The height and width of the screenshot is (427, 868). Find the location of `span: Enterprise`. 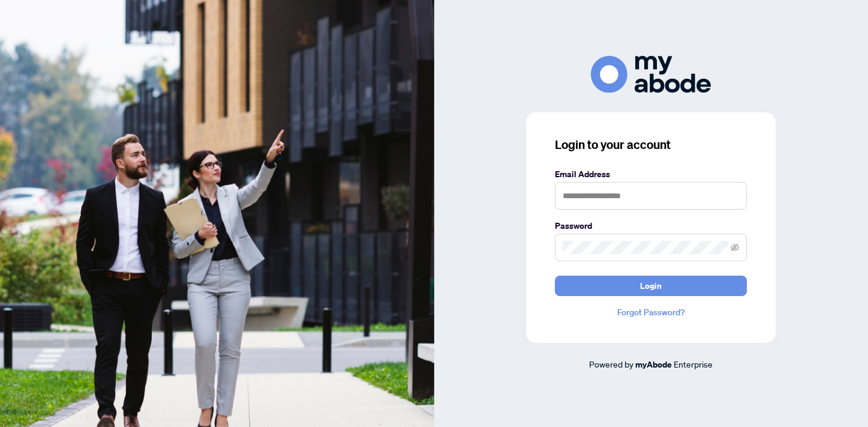

span: Enterprise is located at coordinates (693, 364).